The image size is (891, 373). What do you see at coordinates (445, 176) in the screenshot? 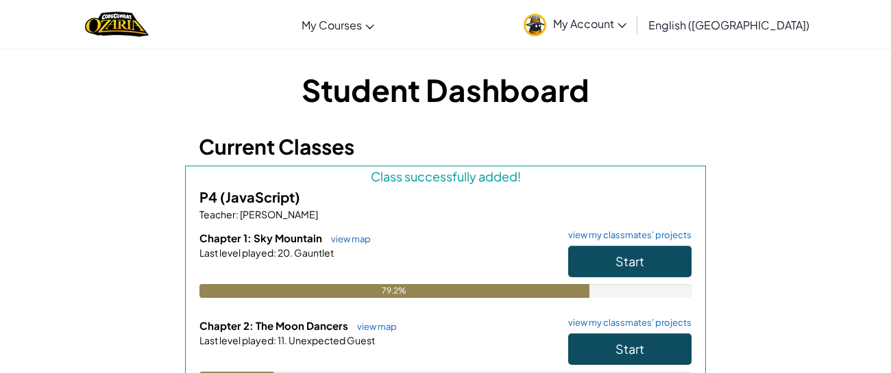
I see `div: Class successfully added!` at bounding box center [445, 176].